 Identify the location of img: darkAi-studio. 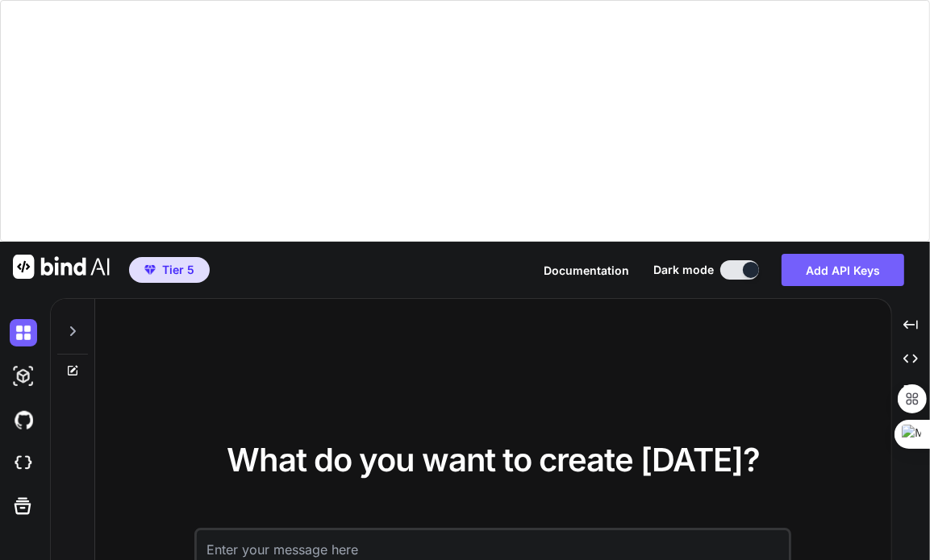
(24, 376).